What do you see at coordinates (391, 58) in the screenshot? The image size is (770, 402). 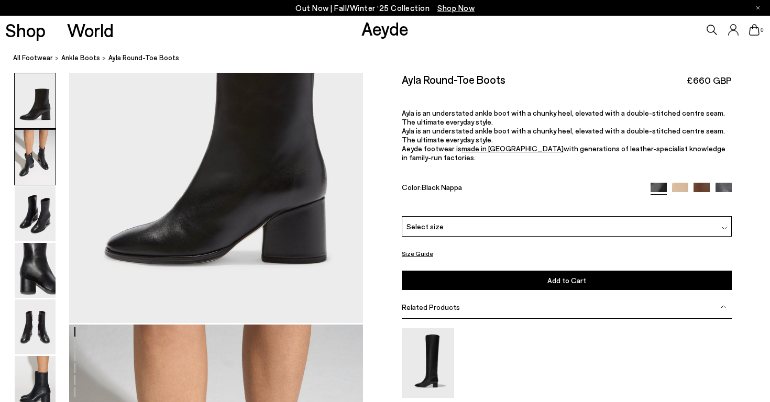 I see `nav: breadcrumb` at bounding box center [391, 58].